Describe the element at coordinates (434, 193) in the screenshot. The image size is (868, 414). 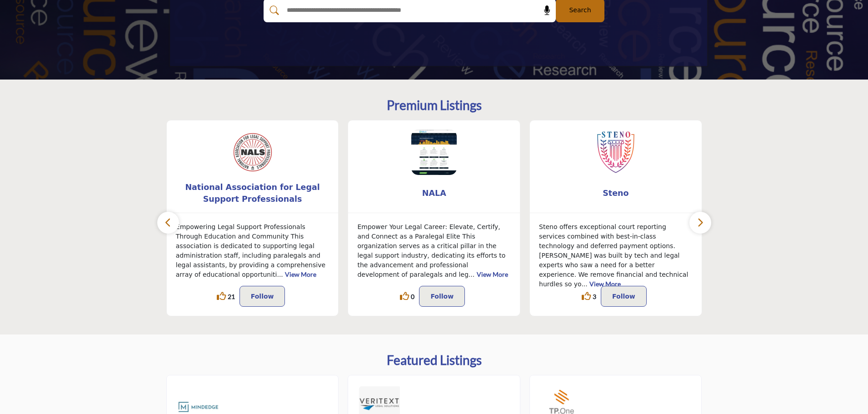
I see `a: NALA` at that location.